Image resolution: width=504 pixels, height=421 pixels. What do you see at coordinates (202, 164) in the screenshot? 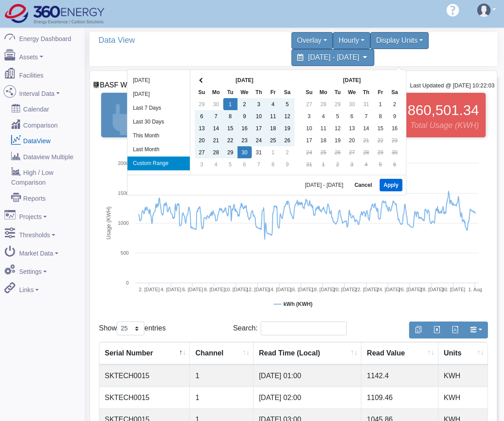
I see `td: 3` at bounding box center [202, 164].